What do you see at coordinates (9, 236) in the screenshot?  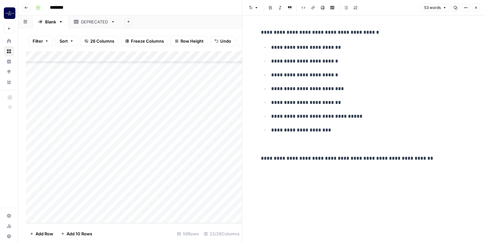 I see `button: Help + Support` at bounding box center [9, 236].